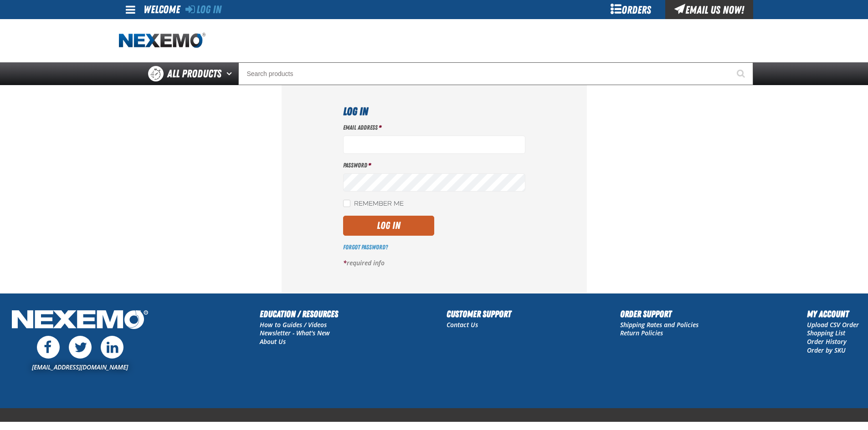 The height and width of the screenshot is (430, 868). Describe the element at coordinates (659, 315) in the screenshot. I see `h2: Order Support` at that location.